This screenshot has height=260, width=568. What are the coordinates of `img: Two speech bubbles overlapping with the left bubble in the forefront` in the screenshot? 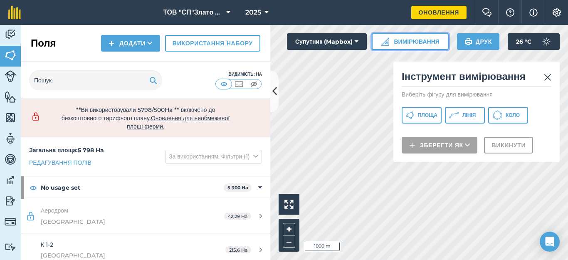 It's located at (487, 12).